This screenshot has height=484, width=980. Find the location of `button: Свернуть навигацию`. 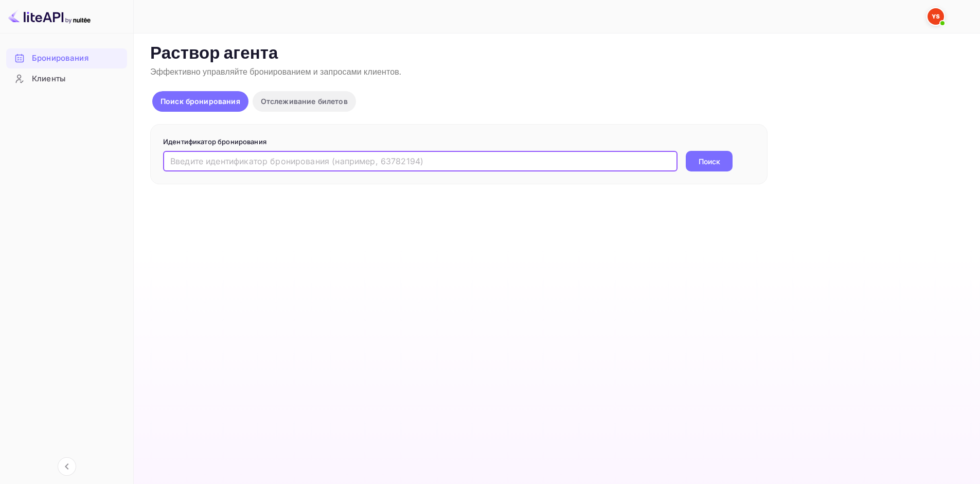

button: Свернуть навигацию is located at coordinates (67, 466).